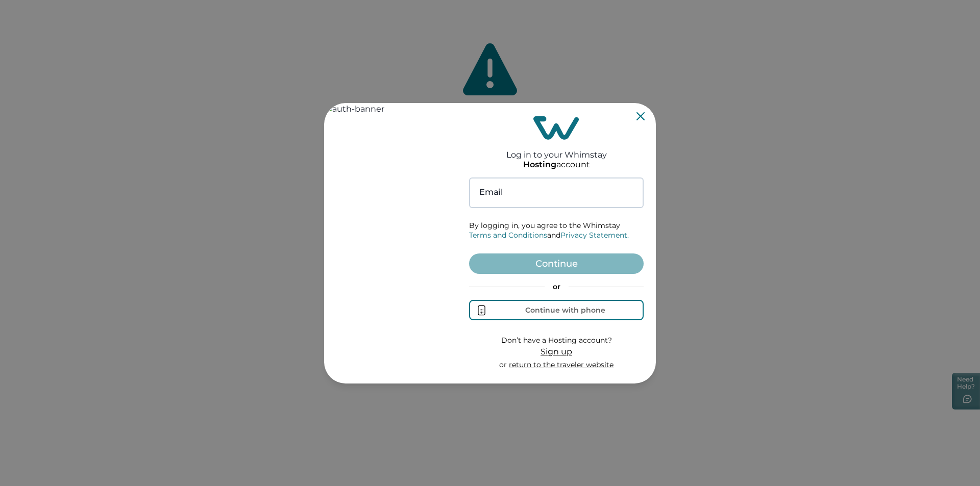  Describe the element at coordinates (540, 165) in the screenshot. I see `p: Hosting` at that location.